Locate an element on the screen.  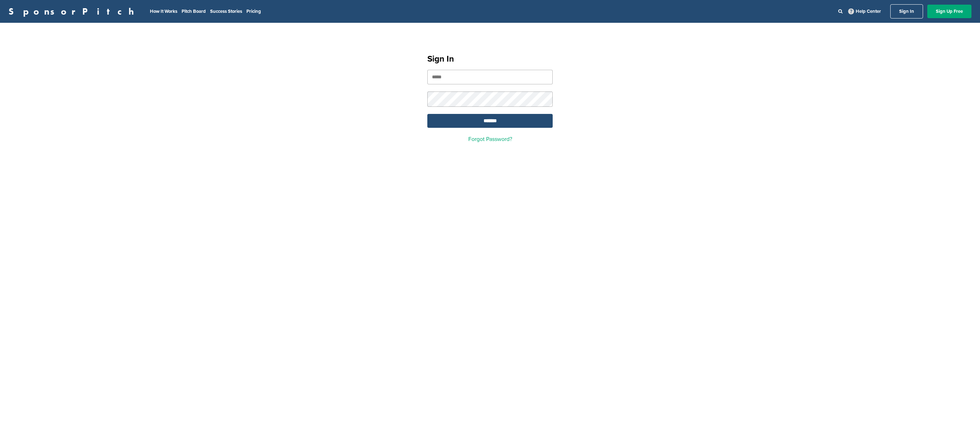
a: Pitch Board is located at coordinates (193, 11).